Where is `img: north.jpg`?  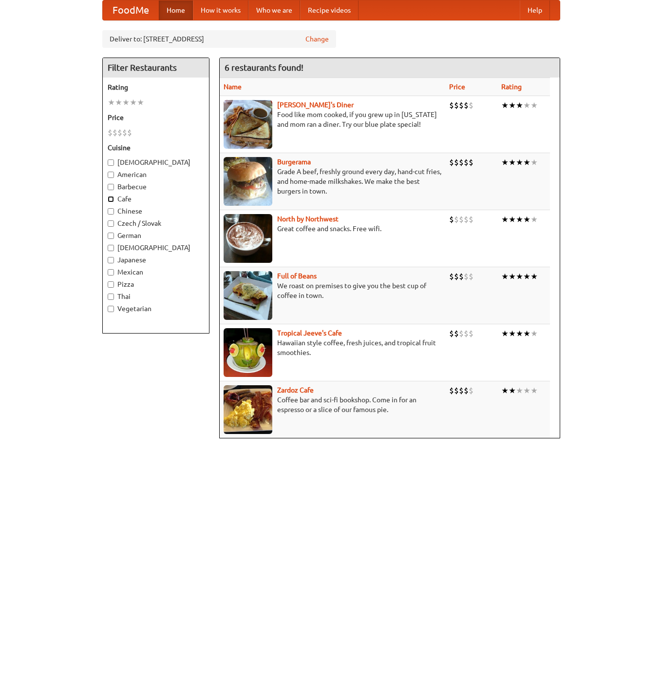
img: north.jpg is located at coordinates (248, 238).